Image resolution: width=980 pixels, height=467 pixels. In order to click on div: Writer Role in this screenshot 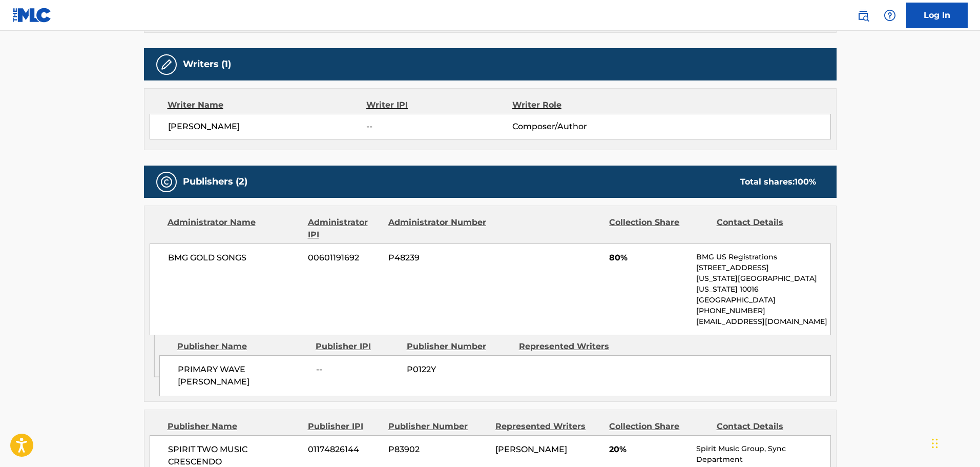, I will do `click(578, 105)`.